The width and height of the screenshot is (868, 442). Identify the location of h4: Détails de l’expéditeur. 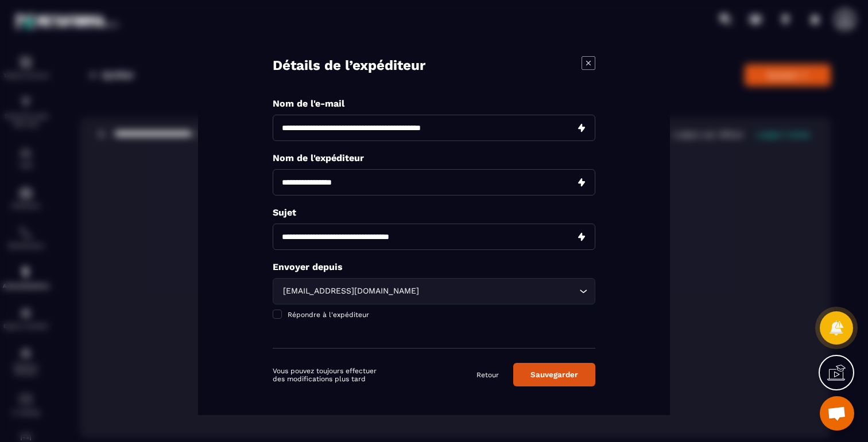
(349, 65).